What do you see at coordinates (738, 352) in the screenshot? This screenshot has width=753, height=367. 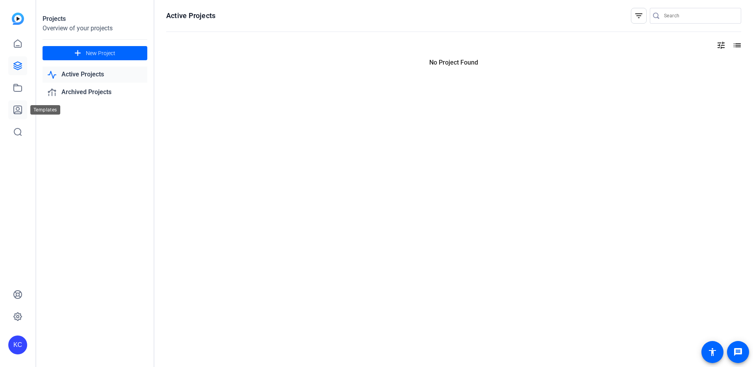 I see `mat-icon: message` at bounding box center [738, 352].